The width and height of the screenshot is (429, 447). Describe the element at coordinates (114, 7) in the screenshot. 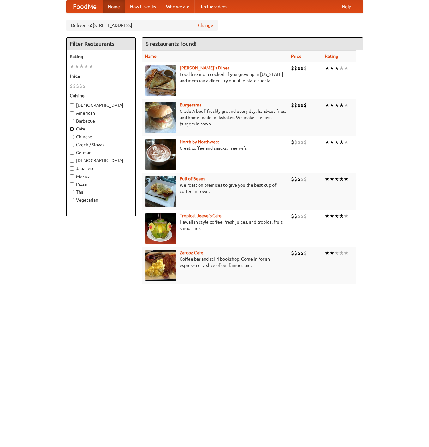

I see `a: Home` at that location.